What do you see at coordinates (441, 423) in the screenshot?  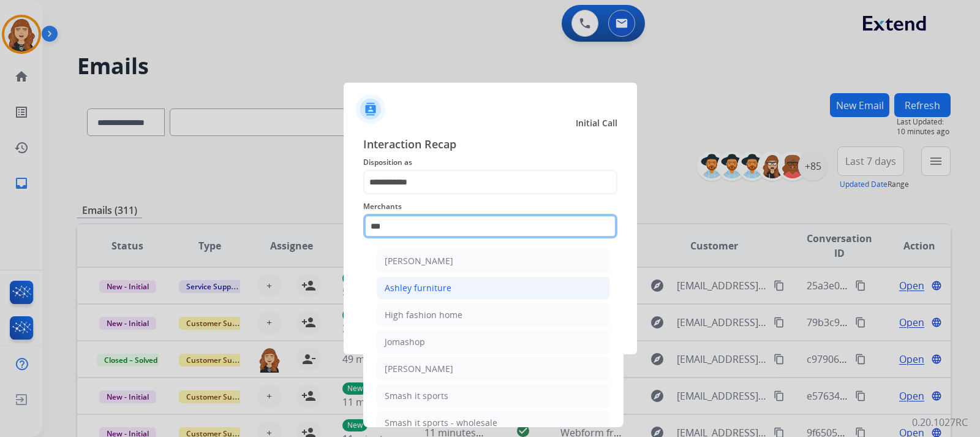 I see `div: Smash it sports - wholesale` at bounding box center [441, 423].